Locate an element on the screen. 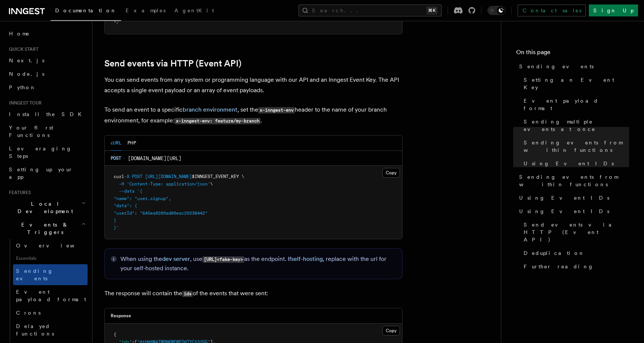  a: Setting an Event Key is located at coordinates (575, 84).